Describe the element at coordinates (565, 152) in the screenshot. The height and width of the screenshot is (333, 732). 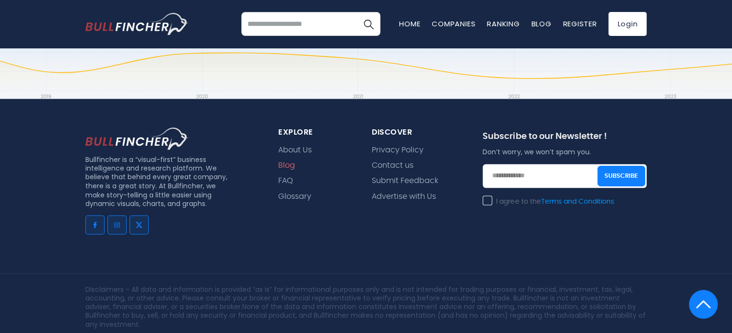
I see `p: Don’t worry, we won’t spam you.` at that location.